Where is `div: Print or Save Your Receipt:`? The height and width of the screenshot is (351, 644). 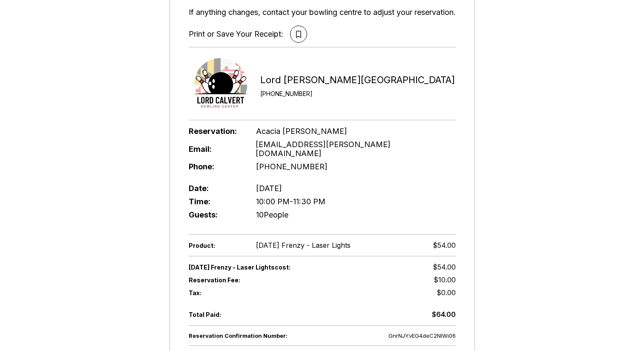
div: Print or Save Your Receipt: is located at coordinates (236, 34).